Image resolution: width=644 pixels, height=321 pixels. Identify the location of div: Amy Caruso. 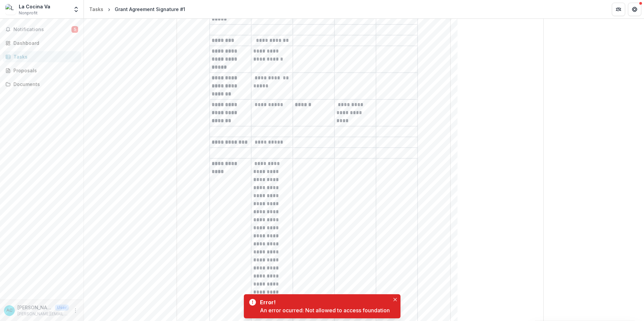
(10, 310).